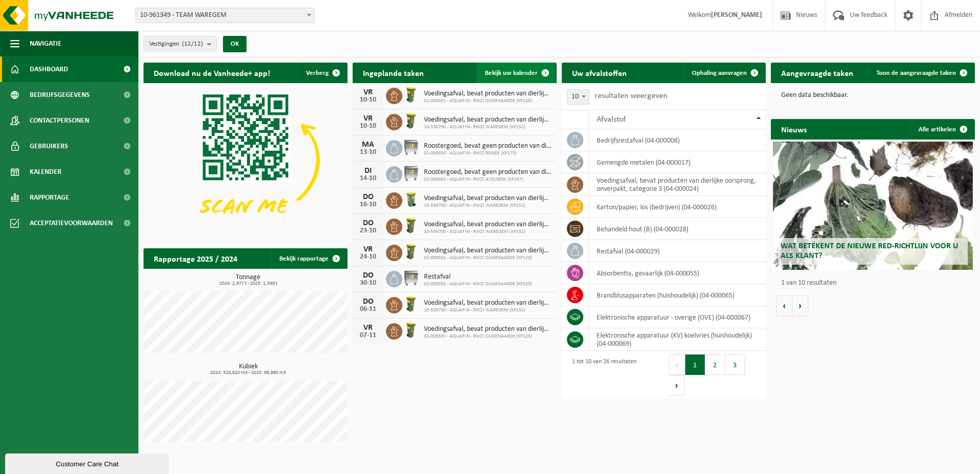 The height and width of the screenshot is (474, 980). Describe the element at coordinates (599, 72) in the screenshot. I see `h2: Uw afvalstoffen` at that location.